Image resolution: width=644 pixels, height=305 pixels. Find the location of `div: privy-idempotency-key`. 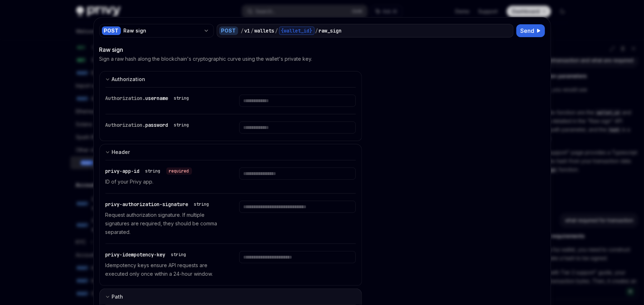

div: privy-idempotency-key is located at coordinates (147, 254).